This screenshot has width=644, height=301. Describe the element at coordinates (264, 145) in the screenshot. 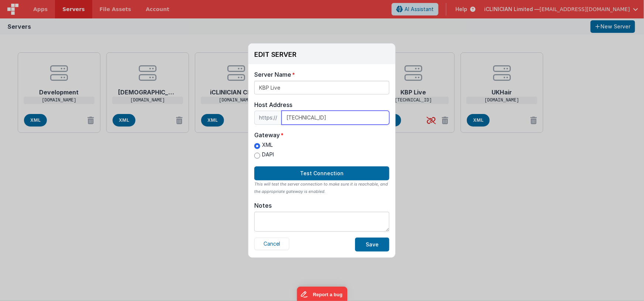

I see `label: XML` at that location.